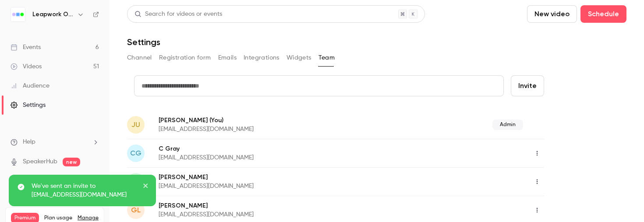  I want to click on button: close, so click(146, 187).